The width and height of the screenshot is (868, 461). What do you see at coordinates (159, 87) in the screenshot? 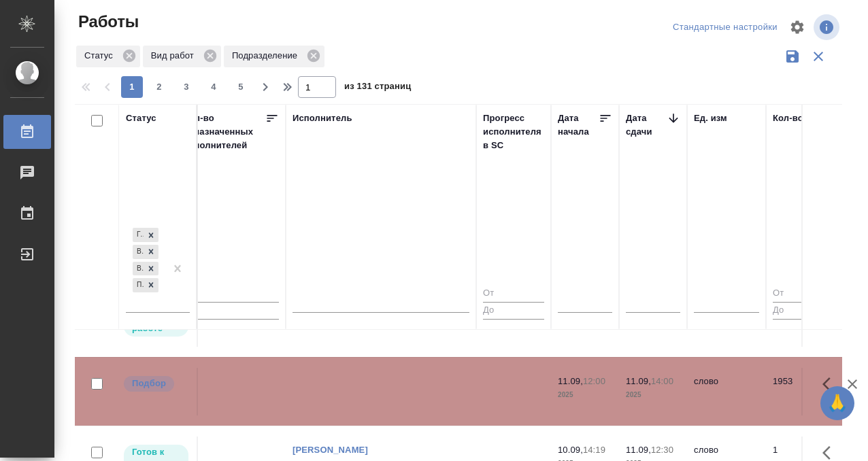
I see `span: 2` at bounding box center [159, 87].